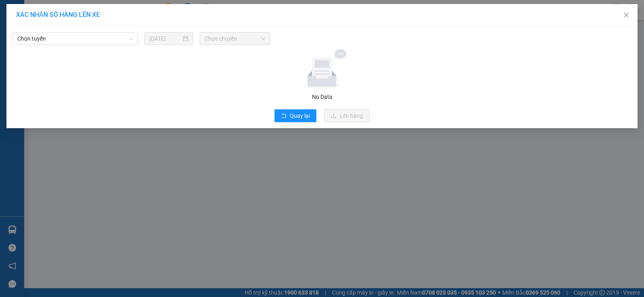  Describe the element at coordinates (235, 38) in the screenshot. I see `span: Chọn chuyến` at that location.